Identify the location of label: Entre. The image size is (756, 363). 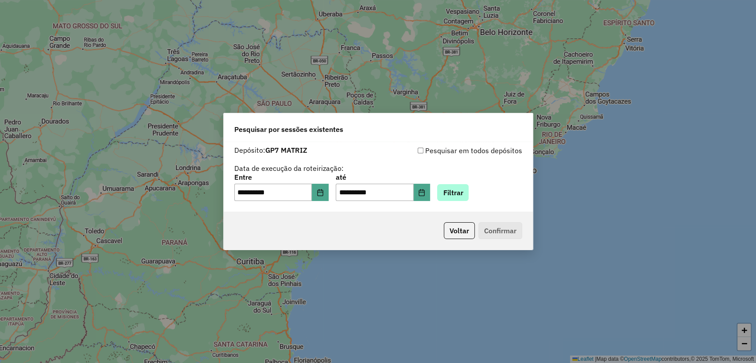
(281, 177).